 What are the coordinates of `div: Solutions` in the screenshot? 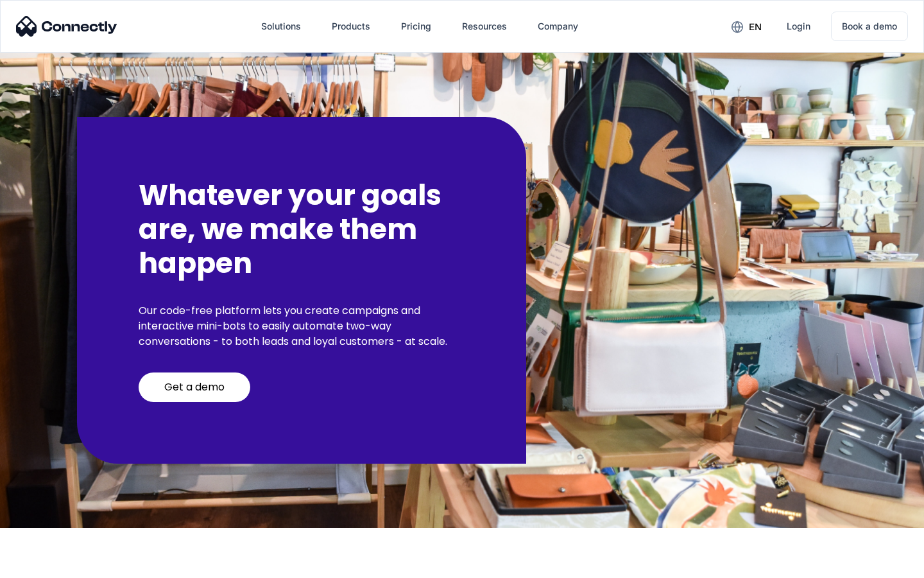 It's located at (281, 27).